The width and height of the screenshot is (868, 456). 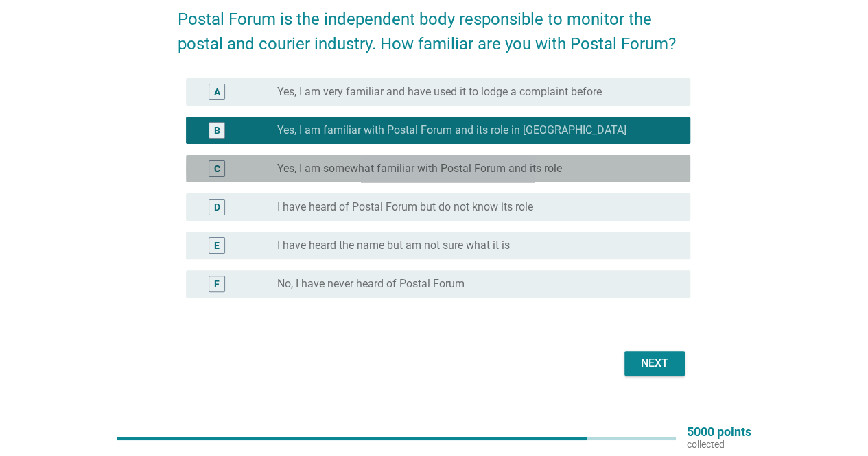 I want to click on button: Next, so click(x=655, y=363).